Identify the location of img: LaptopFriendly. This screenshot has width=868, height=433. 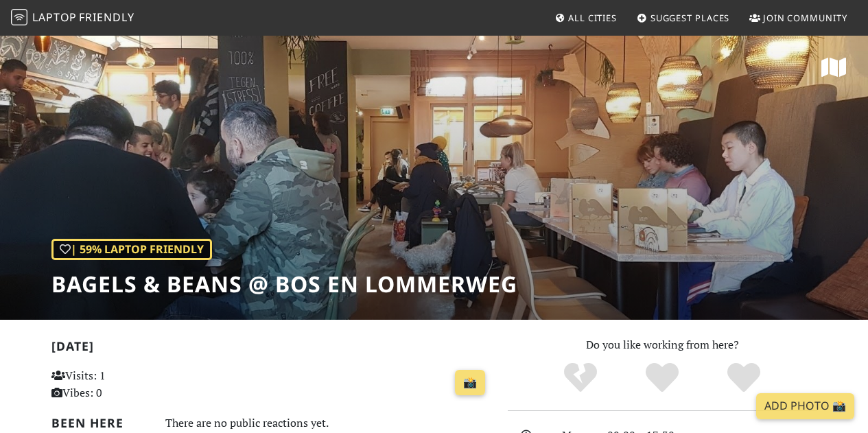
(19, 17).